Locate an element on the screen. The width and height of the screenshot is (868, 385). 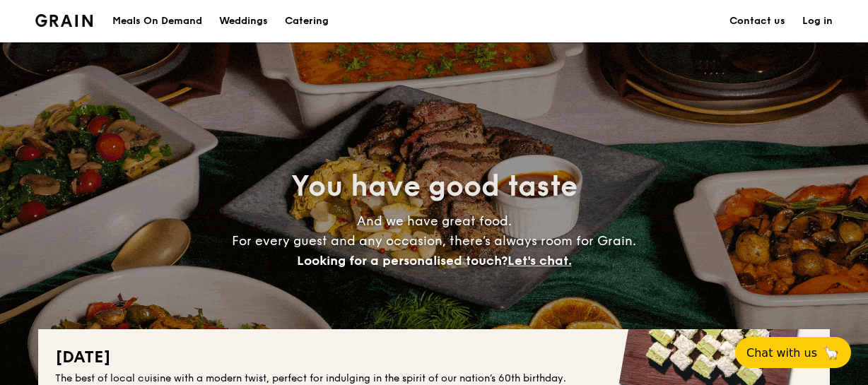
span: And we have great food. For every guest and any occasion, there’s always room for Grain. is located at coordinates (434, 241).